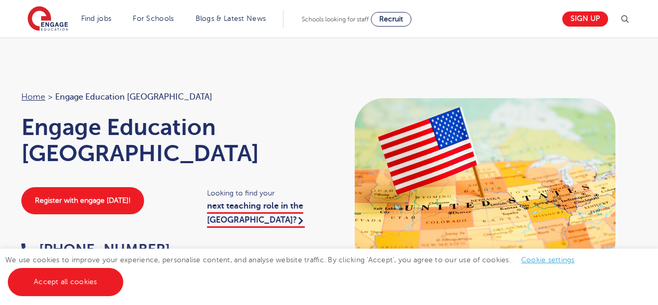  Describe the element at coordinates (66, 282) in the screenshot. I see `a: Accept all cookies` at that location.